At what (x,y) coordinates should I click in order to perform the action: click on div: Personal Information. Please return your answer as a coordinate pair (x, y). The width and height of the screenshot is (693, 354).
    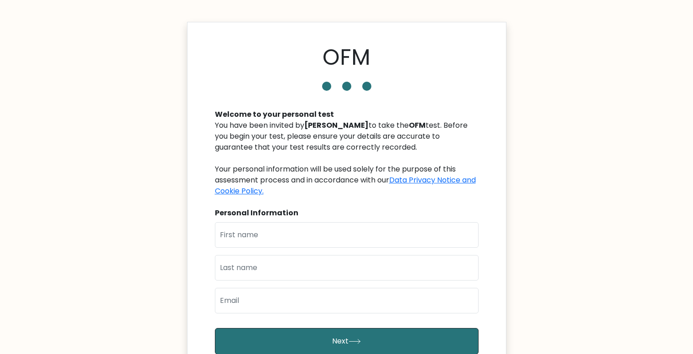
    Looking at the image, I should click on (347, 213).